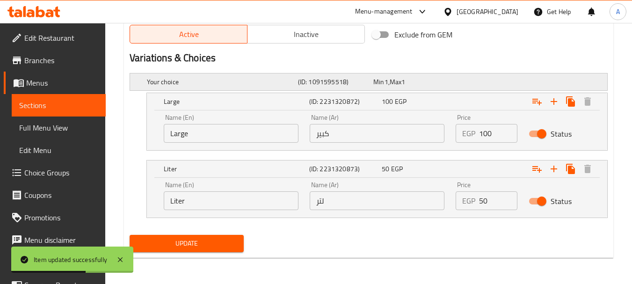  What do you see at coordinates (570, 169) in the screenshot?
I see `button: Clone new choice` at bounding box center [570, 169].